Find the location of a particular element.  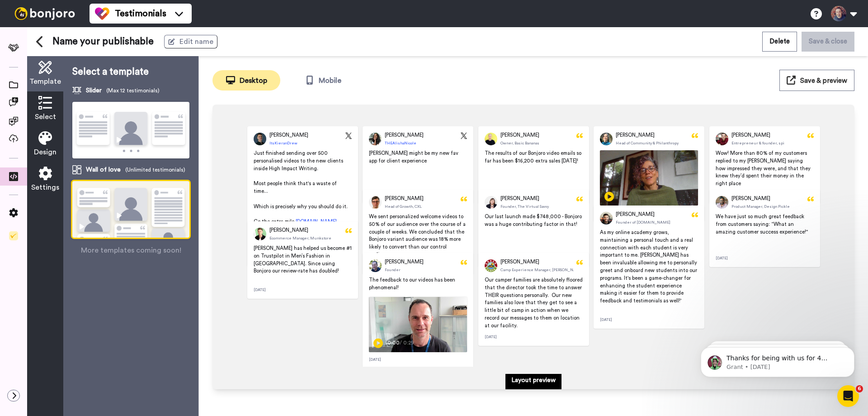

span: Just finished sending over 500 personalised videos to the new clients inside High Impact Writing.... is located at coordinates (302, 191).